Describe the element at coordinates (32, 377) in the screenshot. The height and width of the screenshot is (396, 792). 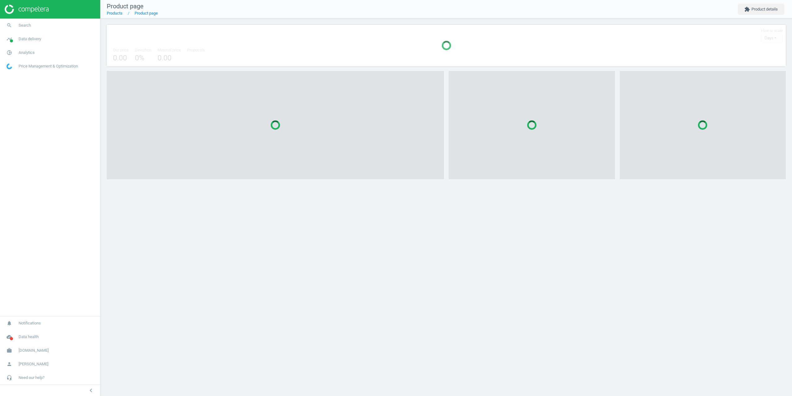
I see `span: Need our help?` at that location.